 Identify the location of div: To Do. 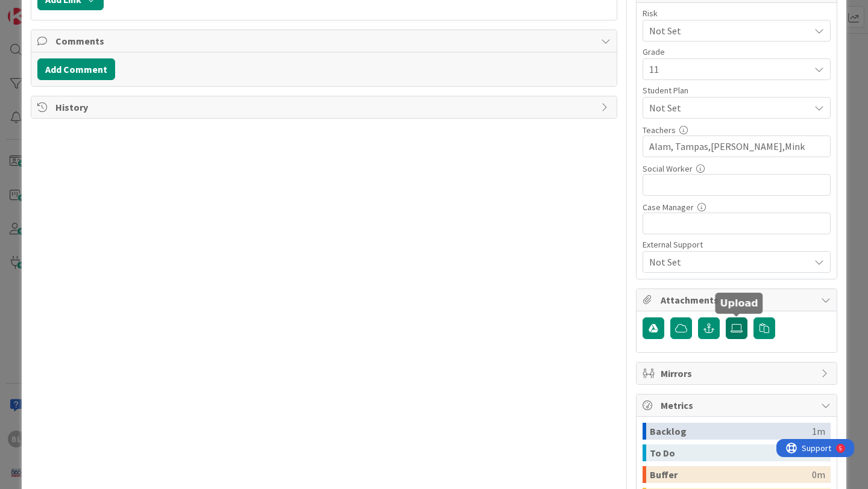
(731, 453).